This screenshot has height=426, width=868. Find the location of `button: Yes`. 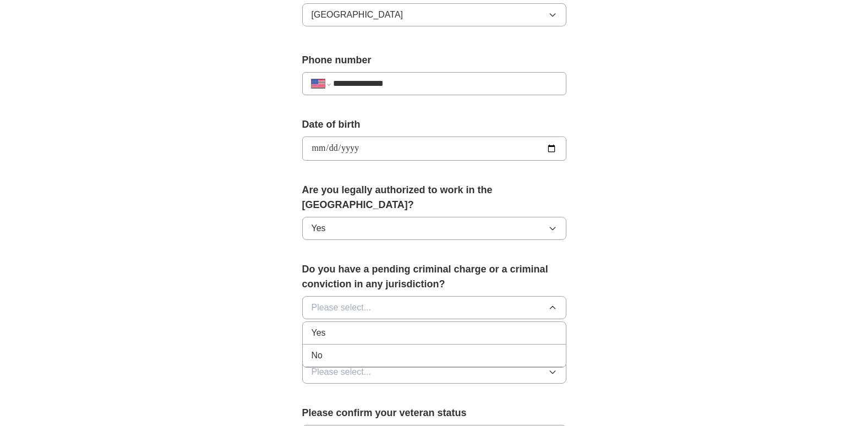

button: Yes is located at coordinates (434, 228).